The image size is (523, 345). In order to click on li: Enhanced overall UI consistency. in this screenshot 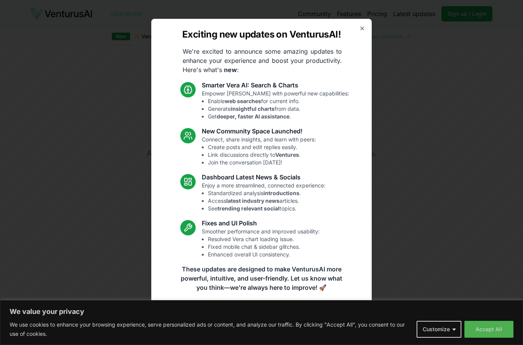, I will do `click(264, 254)`.